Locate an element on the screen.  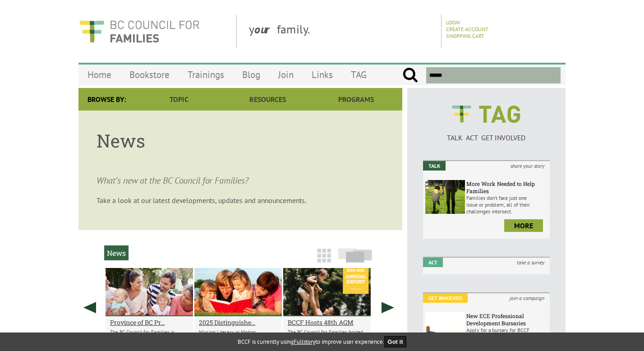
img: slide-icon.png is located at coordinates (355, 255).